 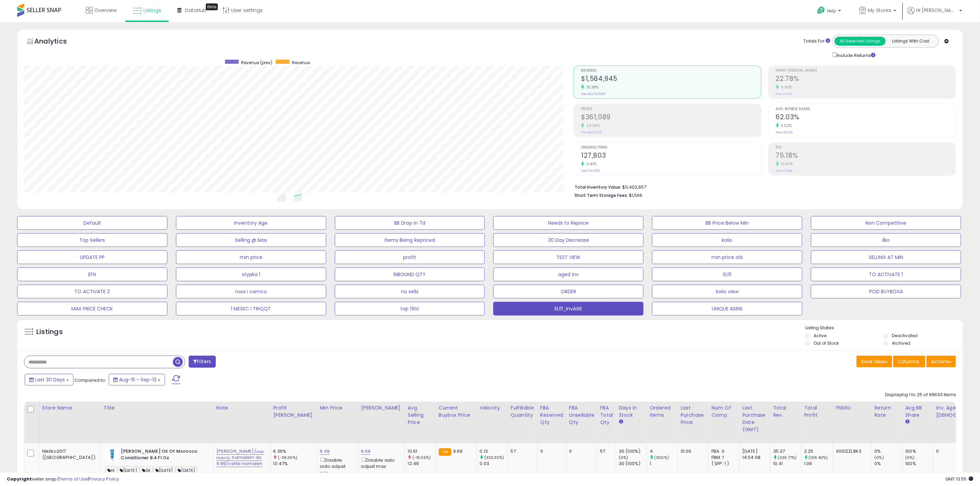 I want to click on button: SELLING AT MIN, so click(x=886, y=257).